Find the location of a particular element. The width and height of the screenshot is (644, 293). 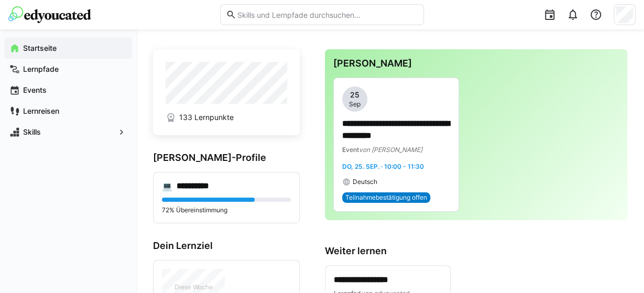

h3: Dein Lernziel is located at coordinates (227, 245).